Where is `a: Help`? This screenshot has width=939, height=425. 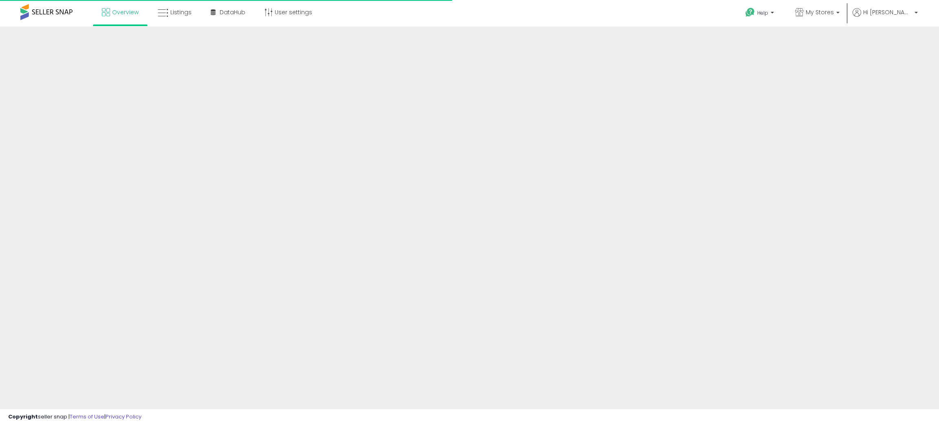 a: Help is located at coordinates (761, 14).